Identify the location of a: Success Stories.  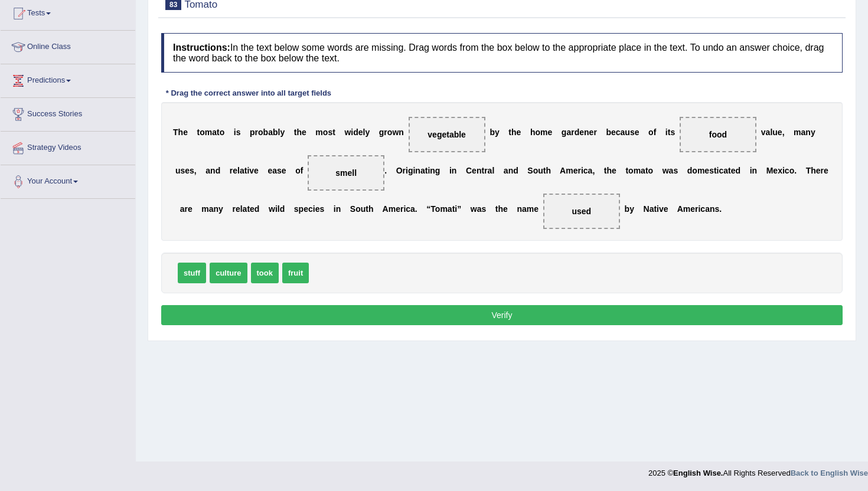
(68, 113).